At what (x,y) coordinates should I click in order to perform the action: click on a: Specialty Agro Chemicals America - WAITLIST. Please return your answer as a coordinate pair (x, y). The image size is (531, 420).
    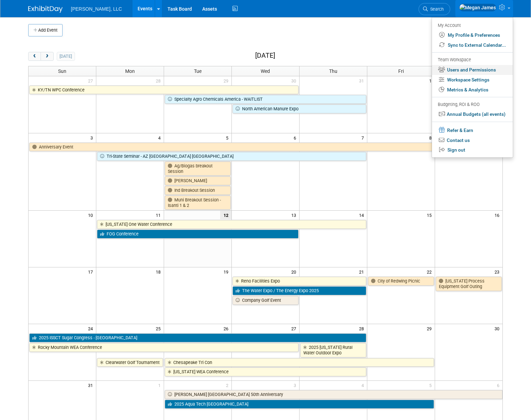
    Looking at the image, I should click on (266, 100).